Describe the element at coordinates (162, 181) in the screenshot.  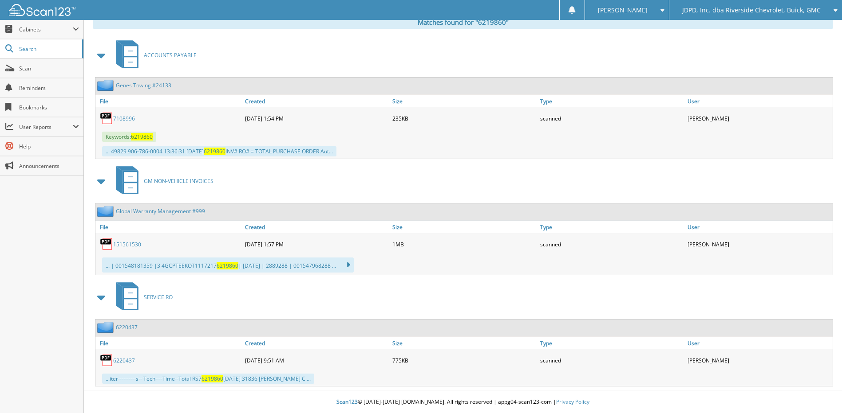
I see `a: GM NON-VEHICLE INVOICES` at that location.